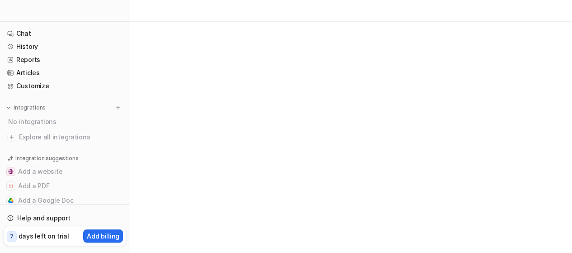 The image size is (572, 253). I want to click on img: explore all integrations, so click(12, 137).